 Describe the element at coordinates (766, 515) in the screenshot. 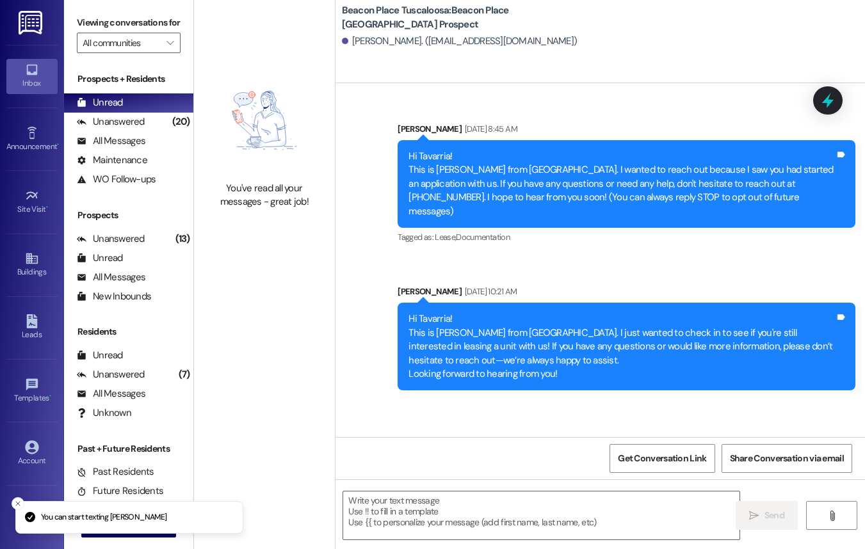

I see `button: Send` at that location.